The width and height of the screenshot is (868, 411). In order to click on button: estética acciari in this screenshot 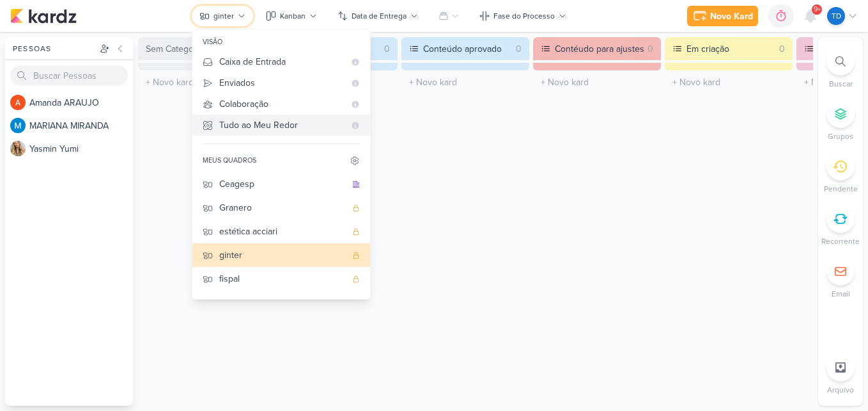, I will do `click(281, 231)`.